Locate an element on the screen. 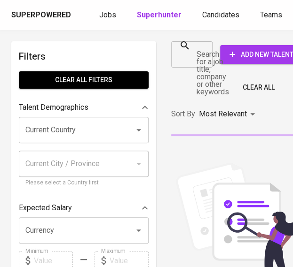 The image size is (293, 267). button: Clear All is located at coordinates (258, 87).